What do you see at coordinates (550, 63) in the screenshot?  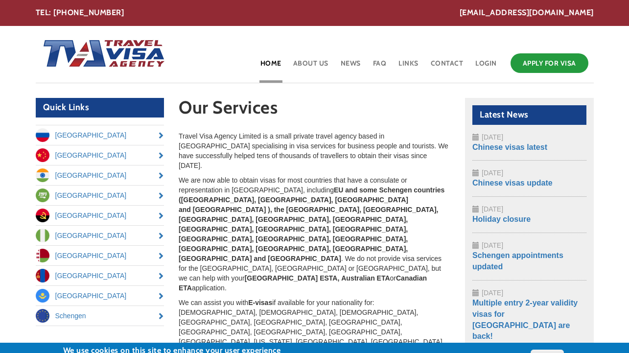 I see `a: Apply for Visa` at bounding box center [550, 63].